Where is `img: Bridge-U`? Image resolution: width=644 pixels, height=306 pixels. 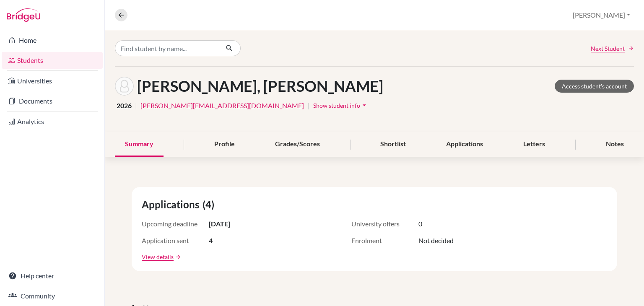 img: Bridge-U is located at coordinates (23, 15).